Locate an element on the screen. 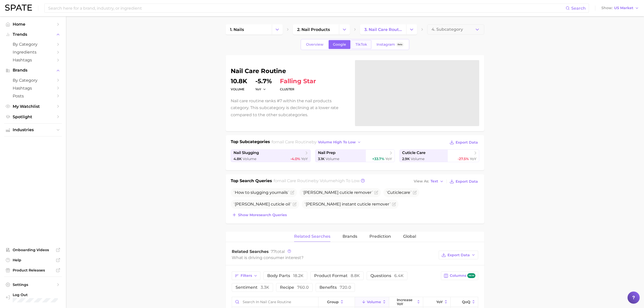  h1: Top Search Queries is located at coordinates (252, 182).